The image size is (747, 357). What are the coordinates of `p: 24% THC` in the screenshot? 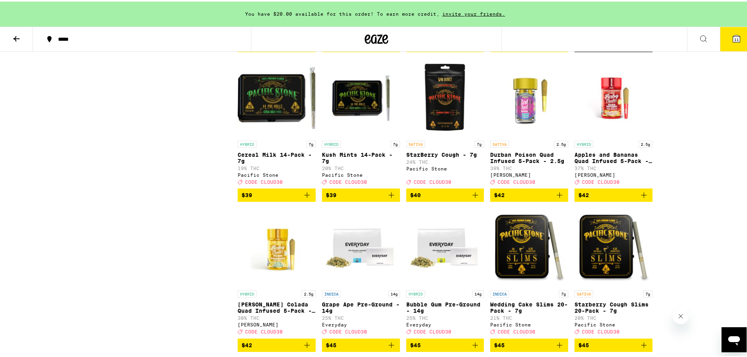 It's located at (445, 160).